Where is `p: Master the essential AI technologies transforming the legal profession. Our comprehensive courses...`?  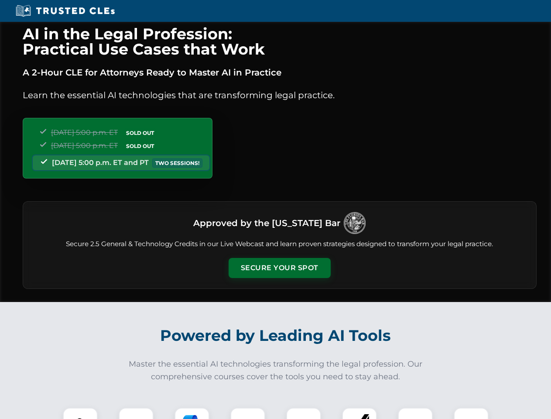 p: Master the essential AI technologies transforming the legal profession. Our comprehensive courses... is located at coordinates (276, 371).